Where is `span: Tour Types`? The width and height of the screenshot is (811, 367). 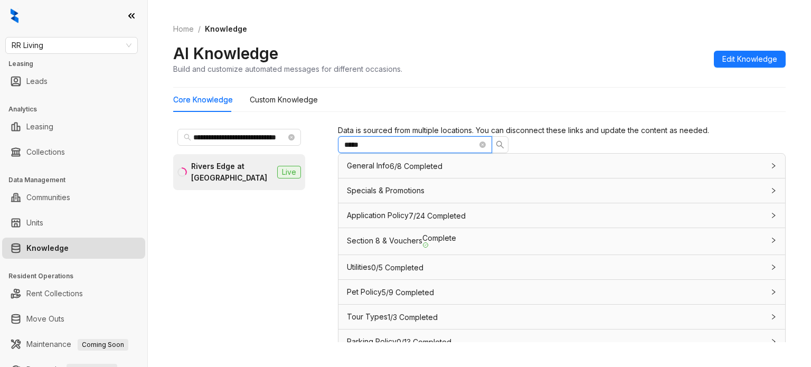
span: Tour Types is located at coordinates (367, 316).